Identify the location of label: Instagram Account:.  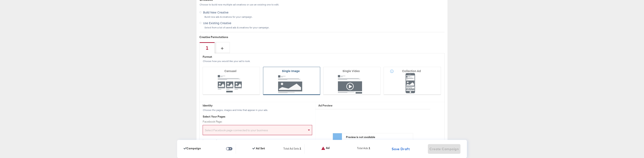
(257, 141).